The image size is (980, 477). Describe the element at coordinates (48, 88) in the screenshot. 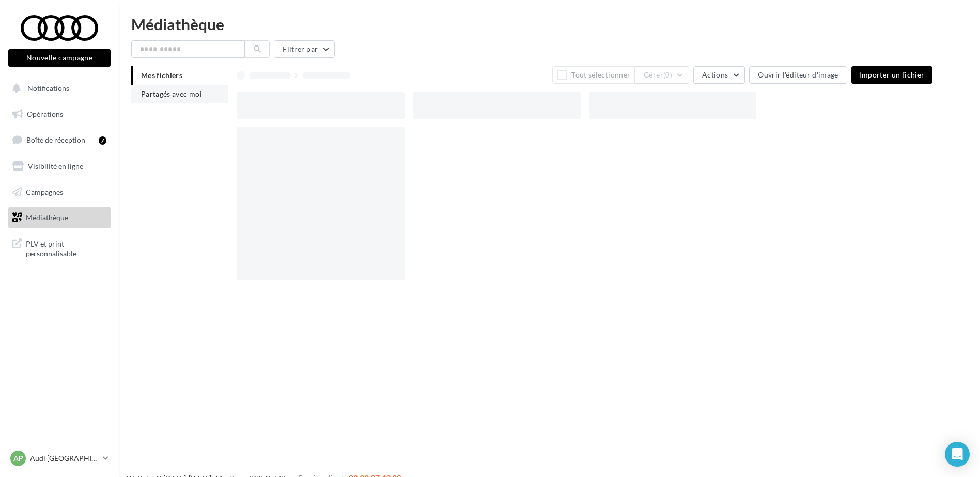

I see `span: Notifications` at that location.